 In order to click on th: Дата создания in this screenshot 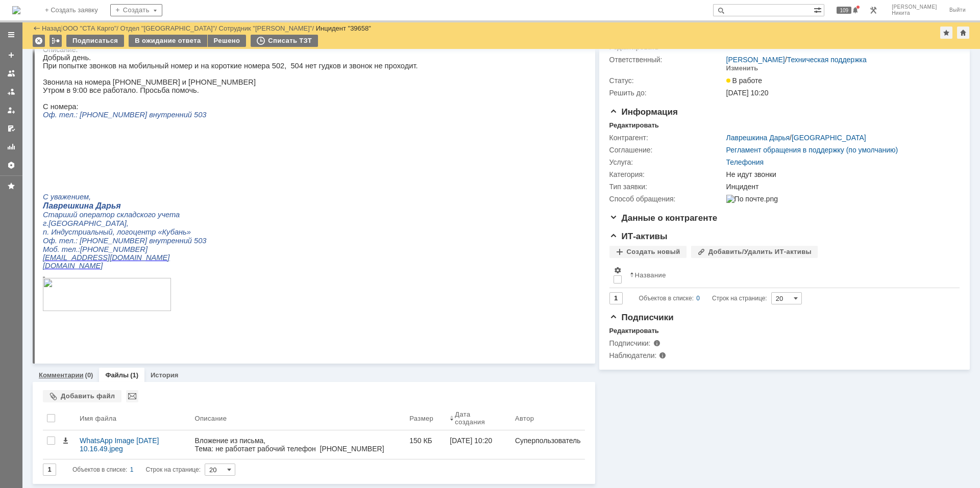, I will do `click(478, 419)`.